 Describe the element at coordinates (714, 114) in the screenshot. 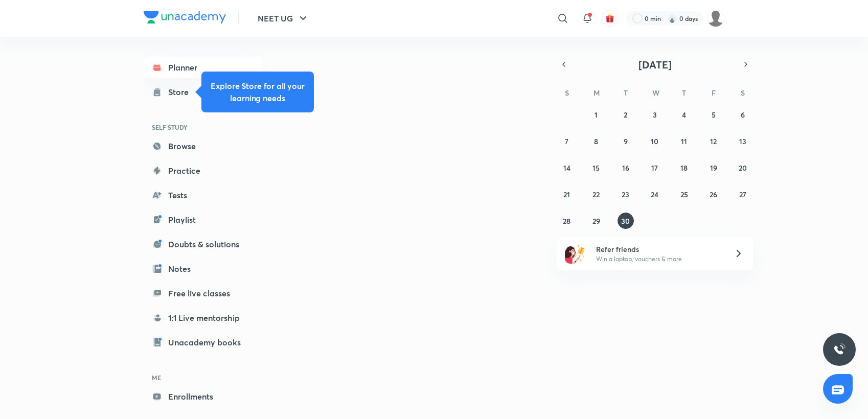

I see `abbr: September 5, 2025` at that location.